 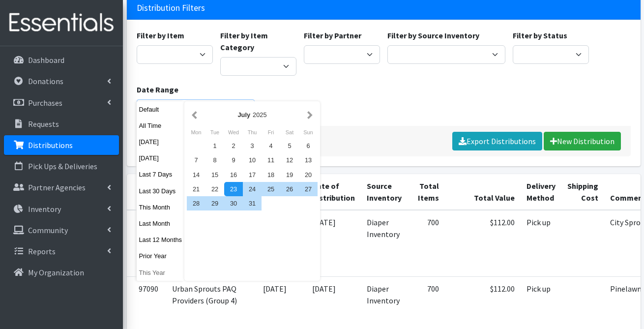 What do you see at coordinates (252, 175) in the screenshot?
I see `div: 17` at bounding box center [252, 175].